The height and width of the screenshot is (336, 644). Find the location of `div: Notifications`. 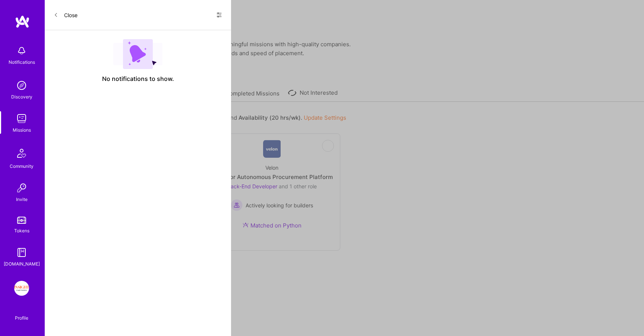

div: Notifications is located at coordinates (22, 62).